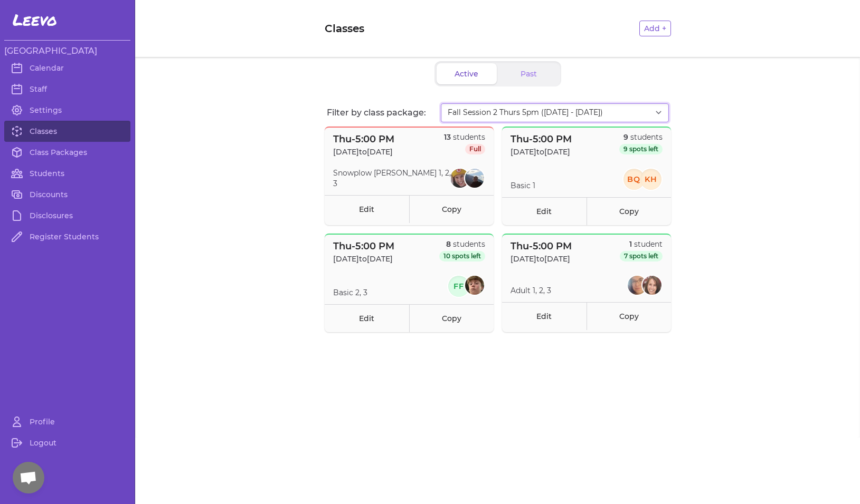  I want to click on a: Logout, so click(67, 443).